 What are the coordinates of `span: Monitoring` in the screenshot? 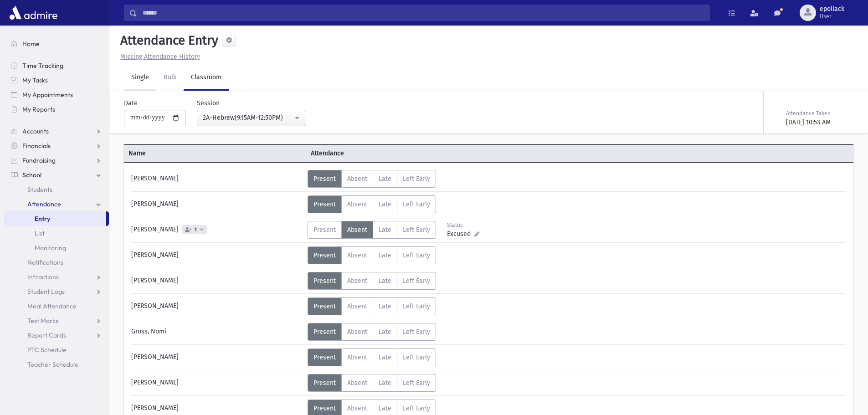 It's located at (50, 247).